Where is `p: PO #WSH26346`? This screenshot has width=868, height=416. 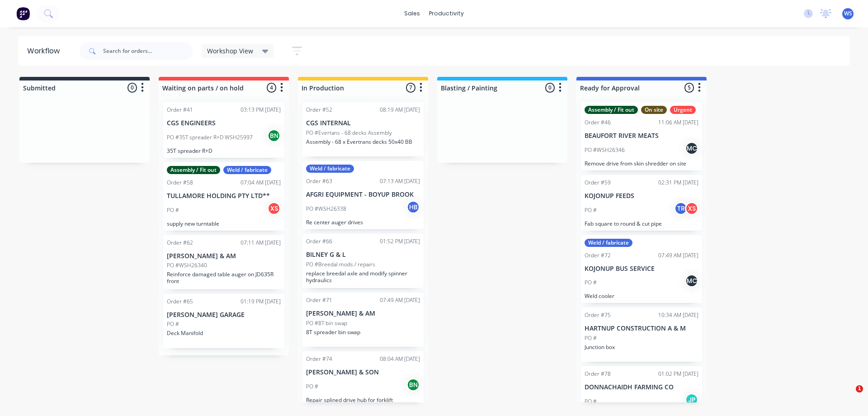 p: PO #WSH26346 is located at coordinates (605, 150).